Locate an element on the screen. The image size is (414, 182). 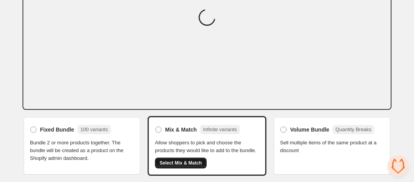
span: Allow shoppers to pick and choose the products they would like to add to the bundle. is located at coordinates (207, 147).